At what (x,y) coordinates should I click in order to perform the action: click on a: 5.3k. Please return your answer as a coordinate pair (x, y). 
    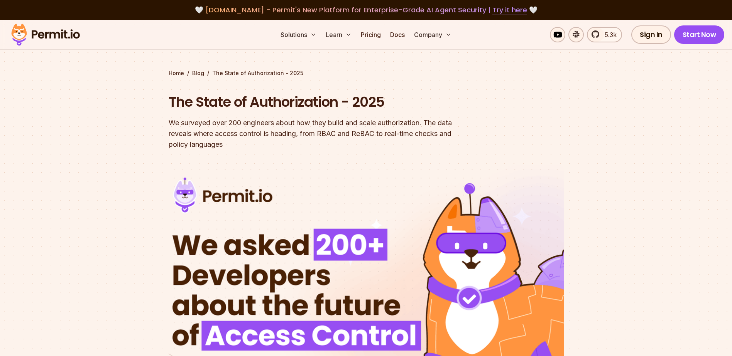
    Looking at the image, I should click on (604, 35).